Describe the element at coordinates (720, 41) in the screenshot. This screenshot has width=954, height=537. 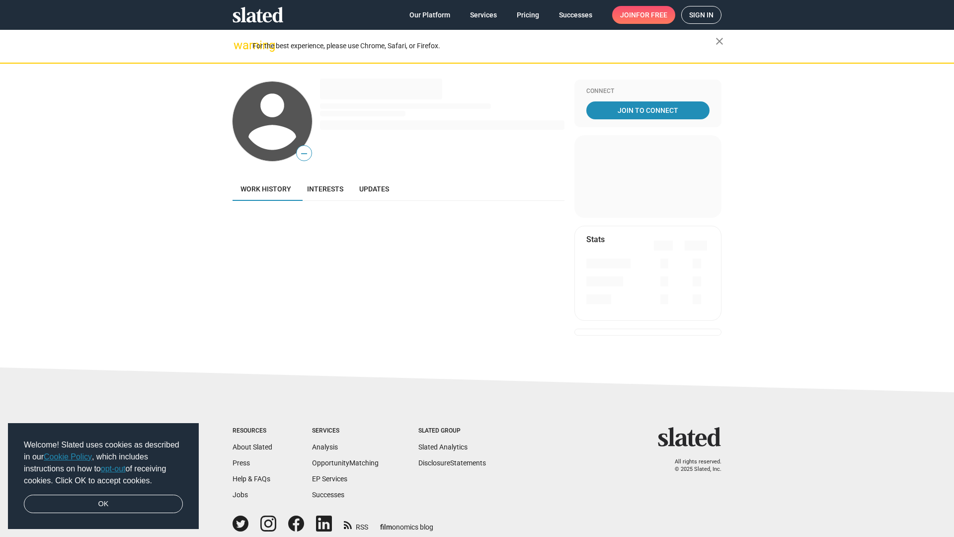
I see `mat-icon: close` at that location.